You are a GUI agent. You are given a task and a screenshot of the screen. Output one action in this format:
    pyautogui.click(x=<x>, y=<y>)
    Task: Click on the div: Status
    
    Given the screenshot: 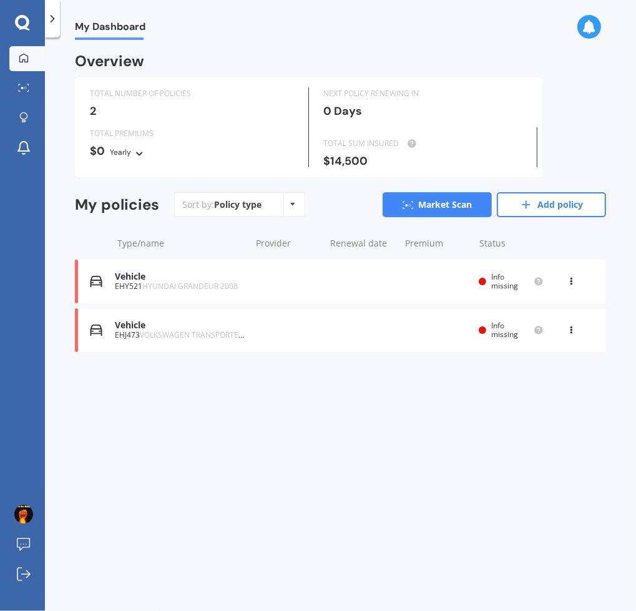 What is the action you would take?
    pyautogui.click(x=511, y=243)
    